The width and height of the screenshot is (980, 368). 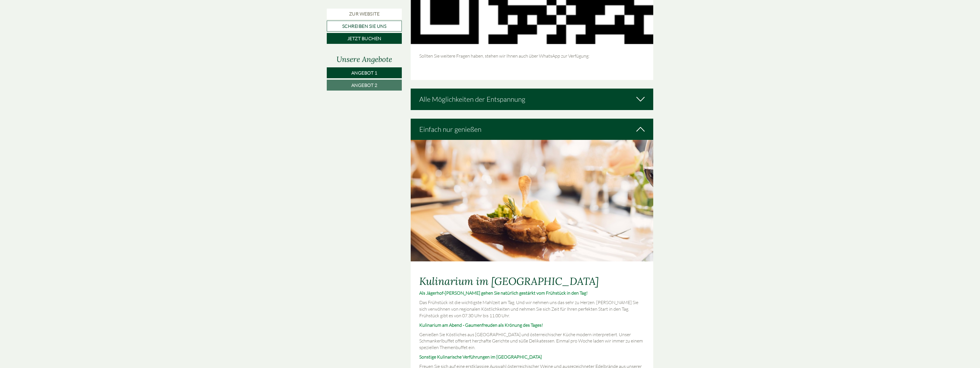 I want to click on div: Unsere Angebote, so click(x=364, y=59).